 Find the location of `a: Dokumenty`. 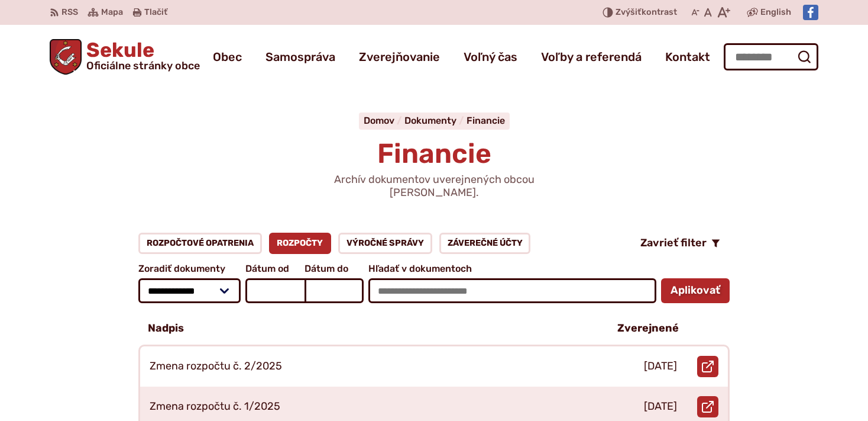

a: Dokumenty is located at coordinates (435, 120).